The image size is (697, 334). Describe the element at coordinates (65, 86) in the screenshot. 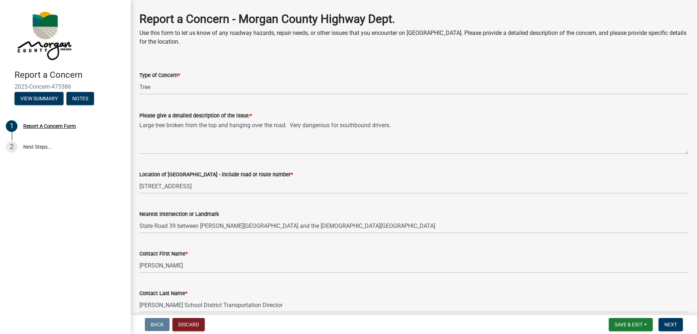

I see `span: 2025-Concern-473386` at that location.